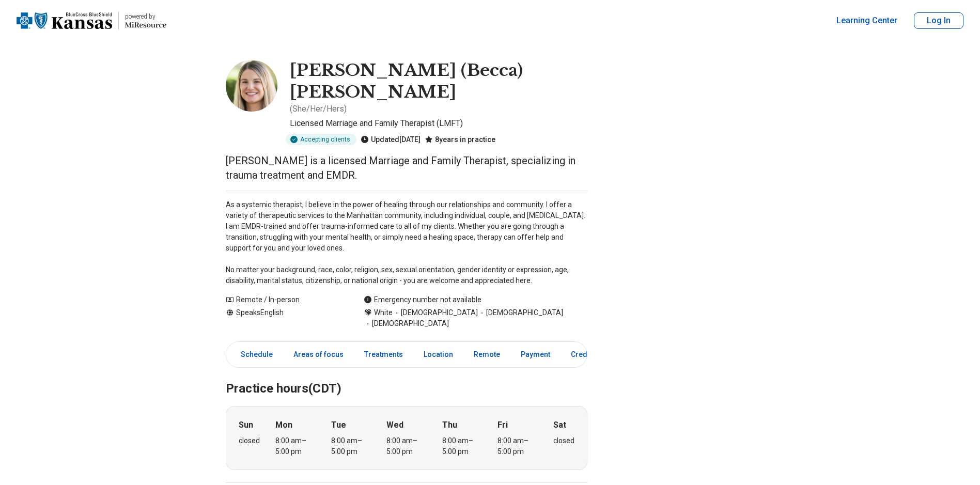  Describe the element at coordinates (423, 299) in the screenshot. I see `div: Emergency number not available` at that location.